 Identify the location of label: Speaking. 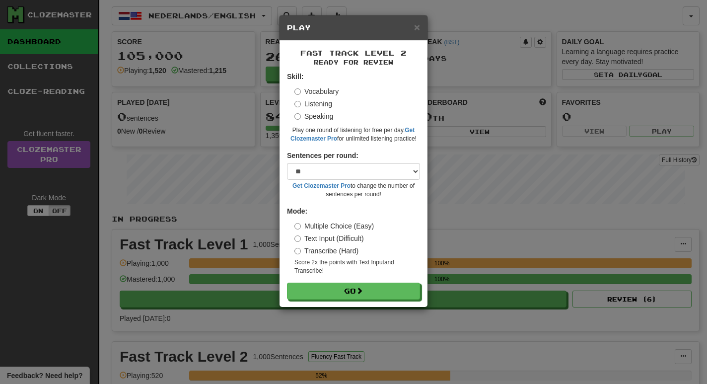
(314, 116).